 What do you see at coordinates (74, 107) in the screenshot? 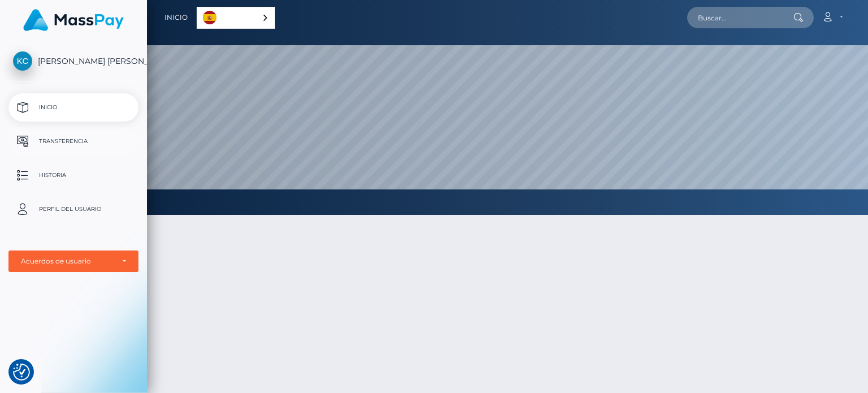
I see `p: Inicio` at bounding box center [74, 107].